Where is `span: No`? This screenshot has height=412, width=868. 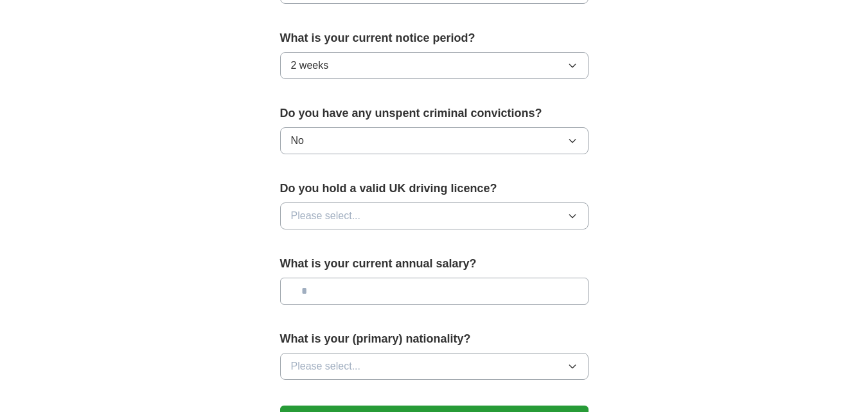
span: No is located at coordinates (297, 141).